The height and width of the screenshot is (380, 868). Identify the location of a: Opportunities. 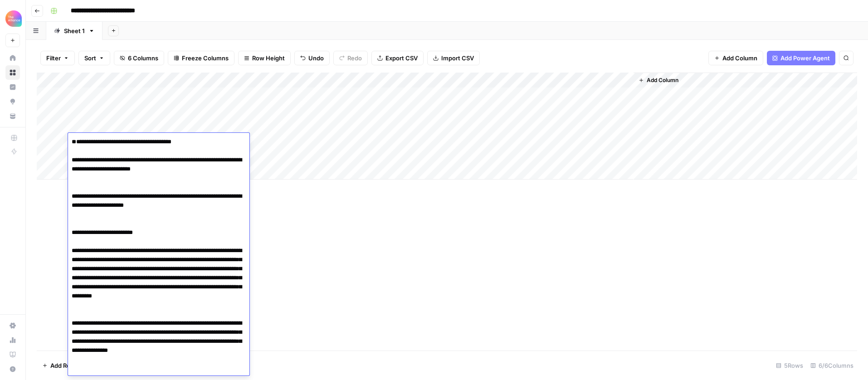
(12, 102).